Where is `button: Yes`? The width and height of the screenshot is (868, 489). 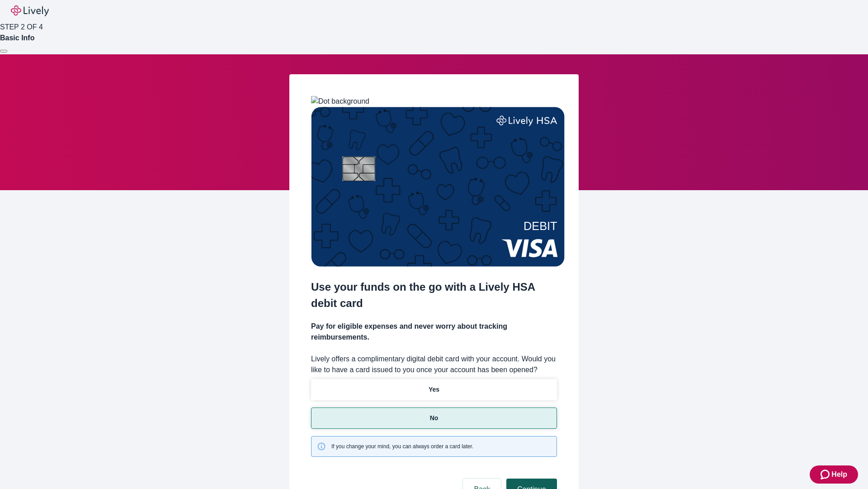
button: Yes is located at coordinates (434, 389).